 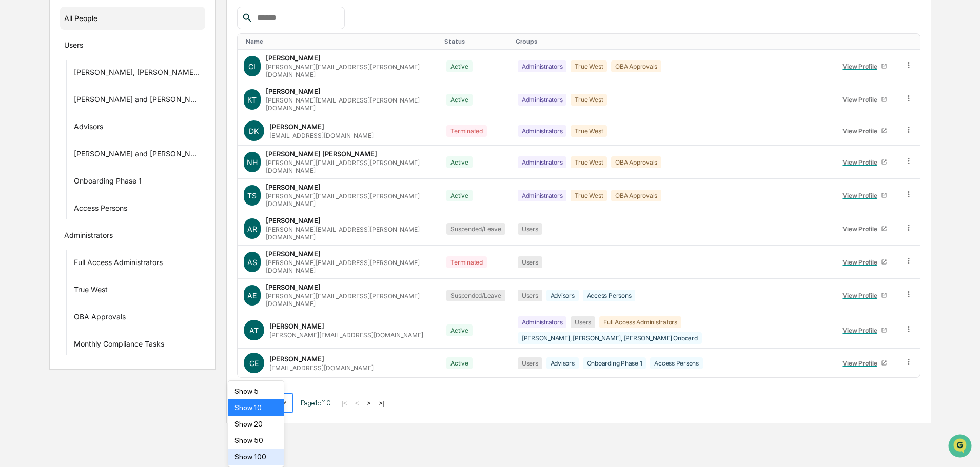 What do you see at coordinates (37, 234) in the screenshot?
I see `a: 🔎Data Lookup` at bounding box center [37, 234].